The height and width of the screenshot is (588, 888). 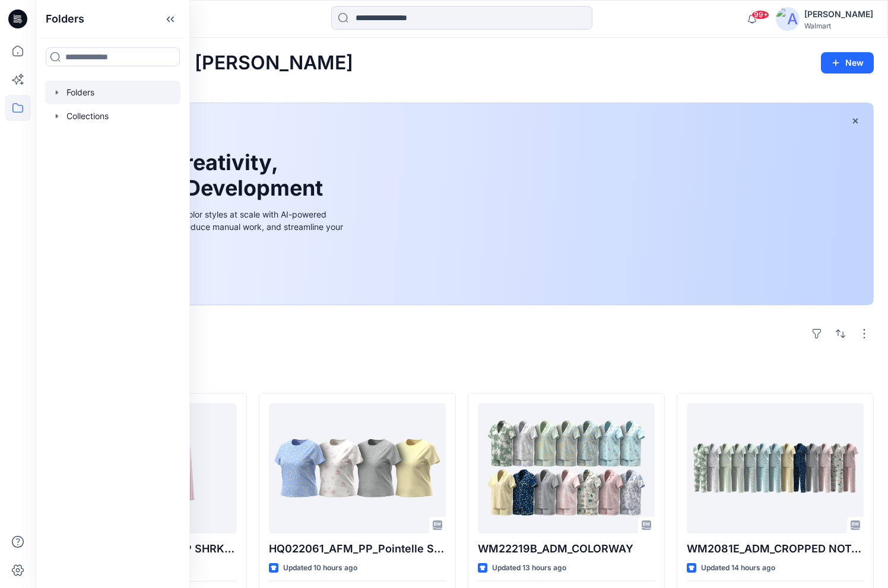 What do you see at coordinates (566, 469) in the screenshot?
I see `a: WM22219B_ADM_COLORWAY` at bounding box center [566, 469].